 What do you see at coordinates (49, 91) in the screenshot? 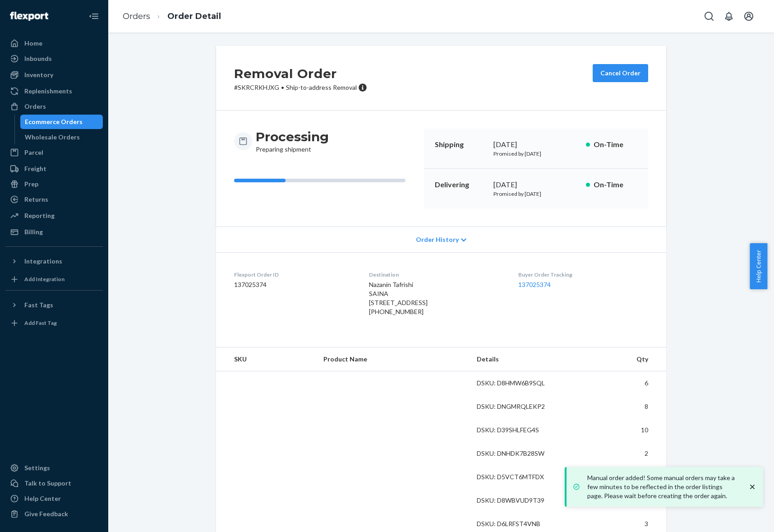
I see `div: Replenishments` at bounding box center [49, 91].